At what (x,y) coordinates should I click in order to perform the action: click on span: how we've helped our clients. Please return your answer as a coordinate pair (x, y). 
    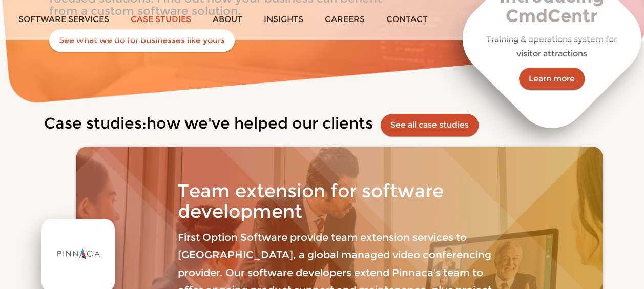
    Looking at the image, I should click on (260, 123).